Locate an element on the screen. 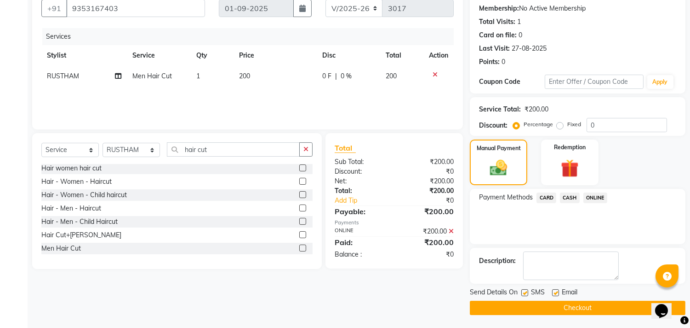  button: Apply is located at coordinates (661, 82).